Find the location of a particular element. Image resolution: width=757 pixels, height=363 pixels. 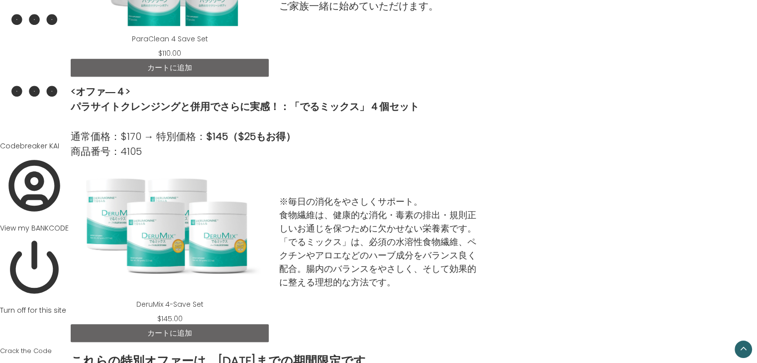

p: 商品番号：4105 is located at coordinates (245, 151).